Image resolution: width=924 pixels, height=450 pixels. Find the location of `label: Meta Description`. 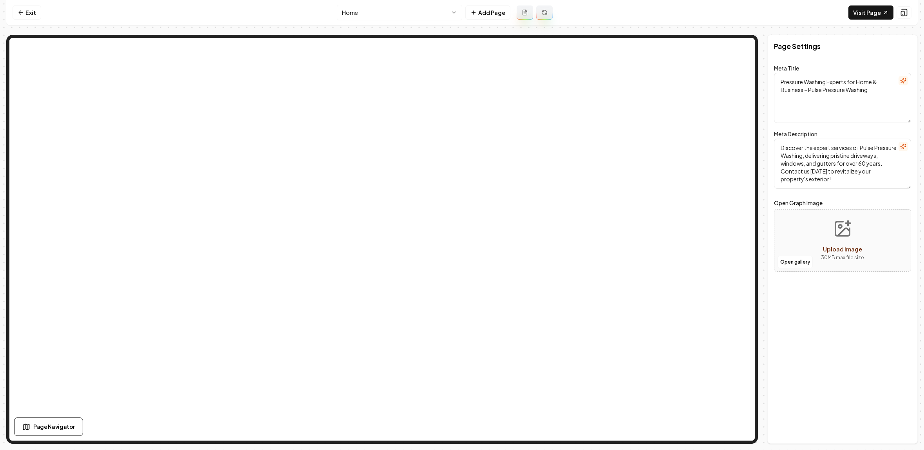

label: Meta Description is located at coordinates (796, 134).